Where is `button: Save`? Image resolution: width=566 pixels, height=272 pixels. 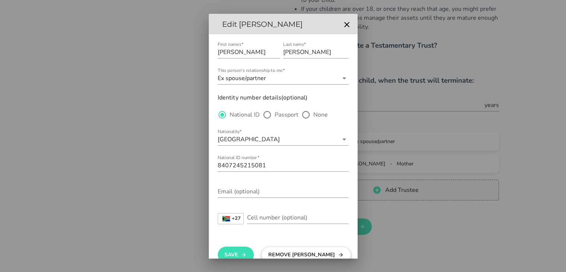
button: Save is located at coordinates (236, 255).